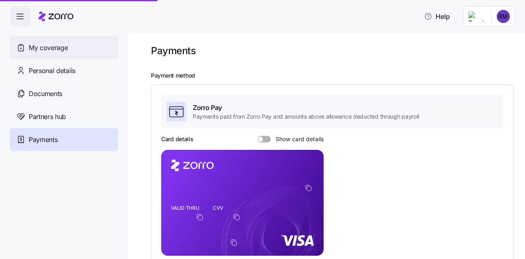 The image size is (525, 259). I want to click on span: Personal details, so click(52, 71).